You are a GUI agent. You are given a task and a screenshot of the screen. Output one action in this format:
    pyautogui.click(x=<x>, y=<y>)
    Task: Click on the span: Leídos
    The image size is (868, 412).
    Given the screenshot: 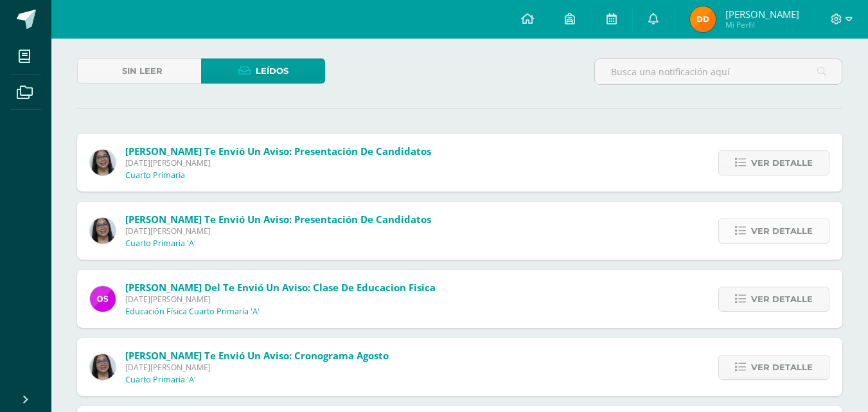 What is the action you would take?
    pyautogui.click(x=272, y=71)
    